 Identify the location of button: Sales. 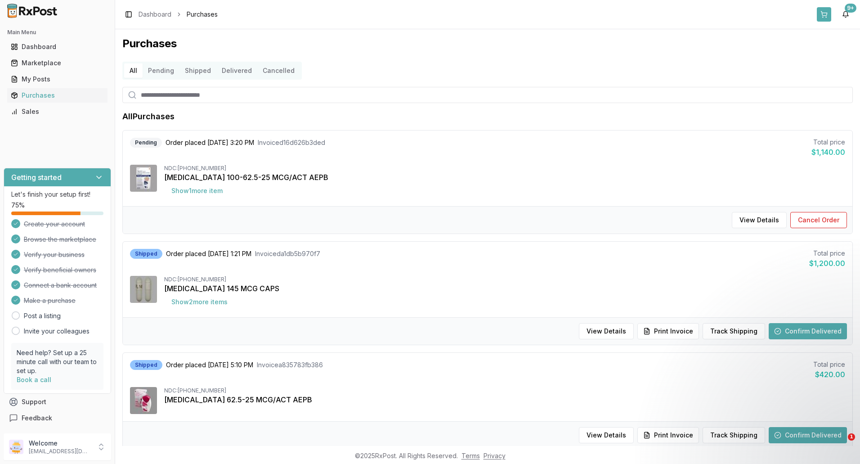
(57, 112).